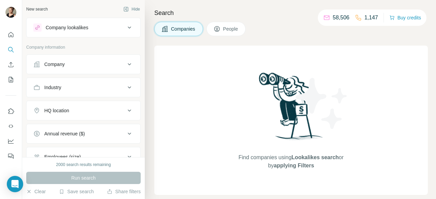  I want to click on img: Surfe Illustration - Woman searching with binoculars, so click(291, 109).